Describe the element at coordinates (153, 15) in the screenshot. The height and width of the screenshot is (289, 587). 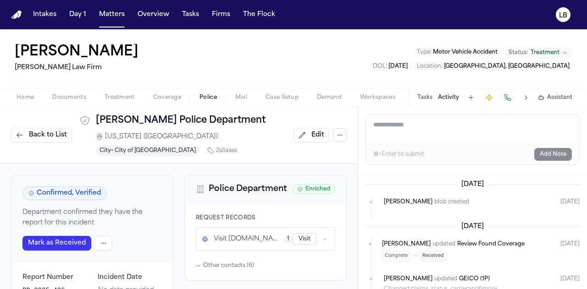
I see `button: Overview` at that location.